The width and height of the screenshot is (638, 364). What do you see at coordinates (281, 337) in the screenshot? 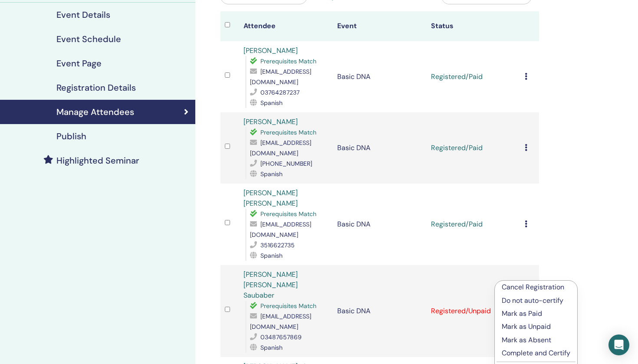
I see `span: 03487657869` at bounding box center [281, 337].